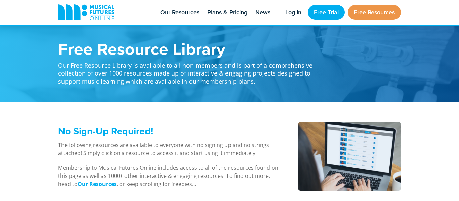 The image size is (459, 201). I want to click on h1: Free Resource Library, so click(189, 49).